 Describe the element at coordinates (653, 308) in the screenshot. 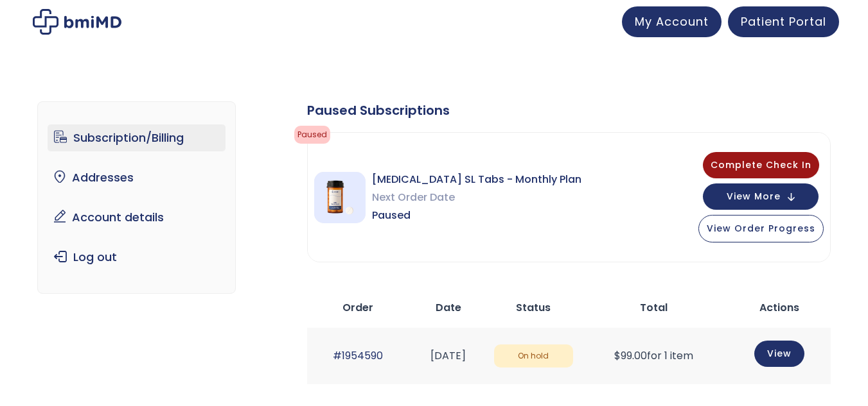

I see `span: Total` at that location.